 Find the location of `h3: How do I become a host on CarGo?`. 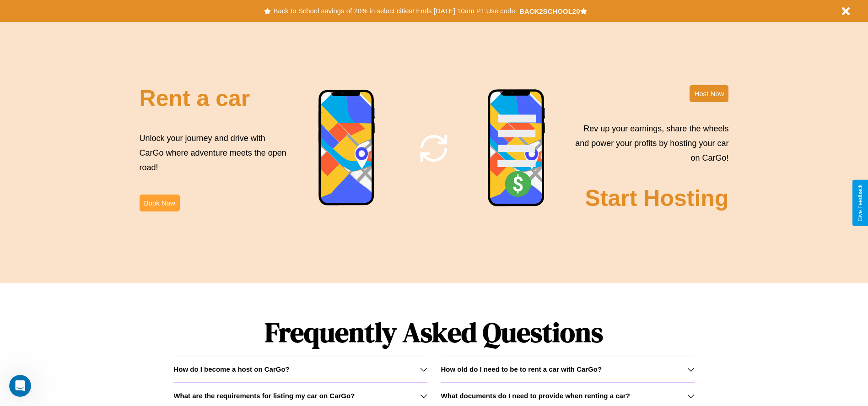

h3: How do I become a host on CarGo? is located at coordinates (231, 369).